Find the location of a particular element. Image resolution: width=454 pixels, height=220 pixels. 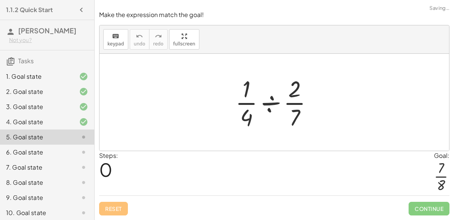

button: keyboardkeypad is located at coordinates (116, 39).